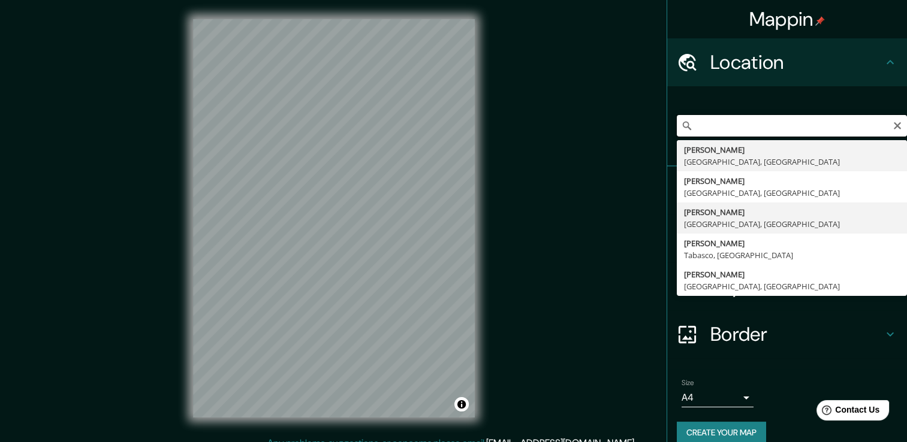 Image resolution: width=907 pixels, height=442 pixels. I want to click on div: Pins, so click(787, 191).